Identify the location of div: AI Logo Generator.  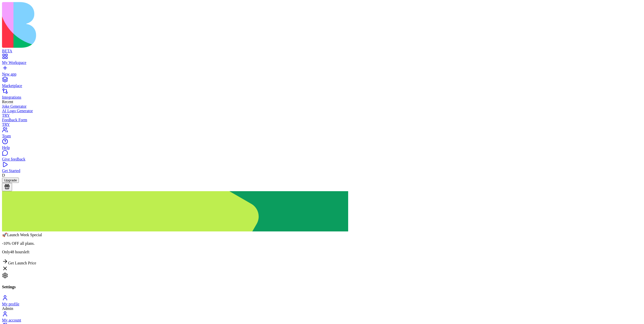
(322, 111).